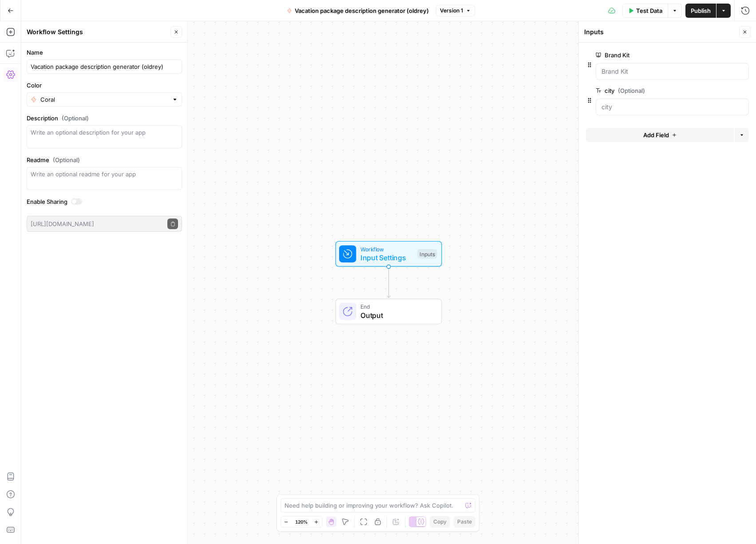 Image resolution: width=756 pixels, height=544 pixels. What do you see at coordinates (452, 10) in the screenshot?
I see `span: Version 1` at bounding box center [452, 10].